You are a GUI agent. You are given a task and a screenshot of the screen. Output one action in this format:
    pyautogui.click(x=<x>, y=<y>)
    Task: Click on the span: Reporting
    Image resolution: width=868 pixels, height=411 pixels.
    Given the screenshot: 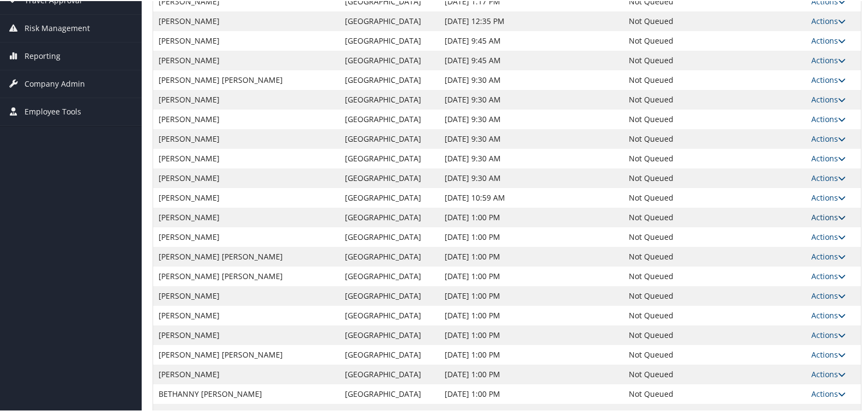 What is the action you would take?
    pyautogui.click(x=43, y=55)
    